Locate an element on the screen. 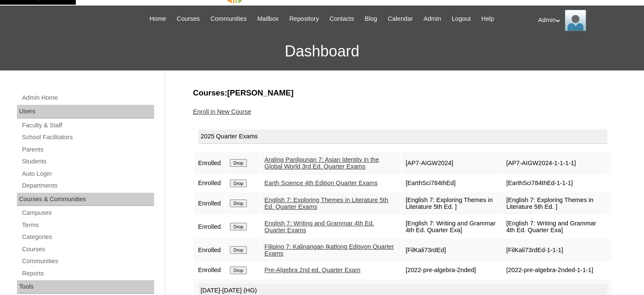 The image size is (644, 295). div: Tools is located at coordinates (86, 287).